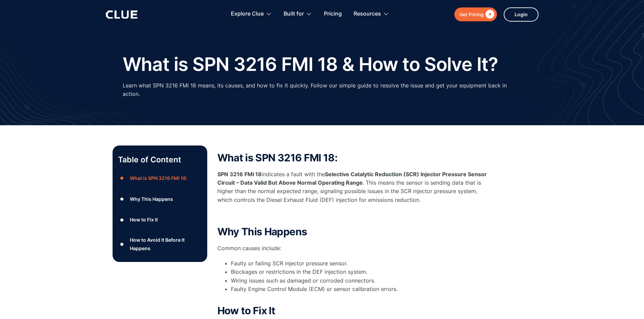 The height and width of the screenshot is (319, 644). I want to click on li: Faulty Engine Control Module (ECM) or sensor calibration errors., so click(359, 293).